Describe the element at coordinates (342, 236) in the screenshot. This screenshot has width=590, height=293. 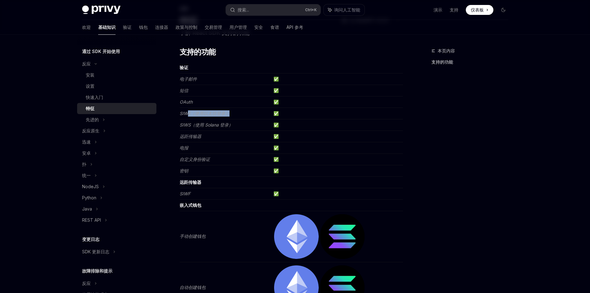
I see `img: solana.png` at that location.